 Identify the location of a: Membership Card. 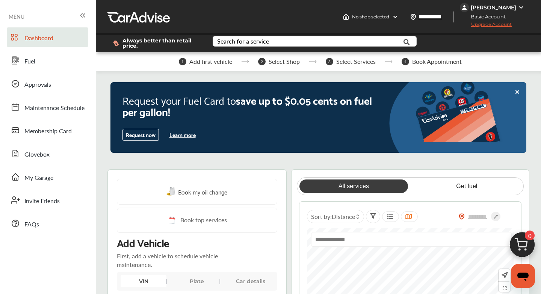
(47, 130).